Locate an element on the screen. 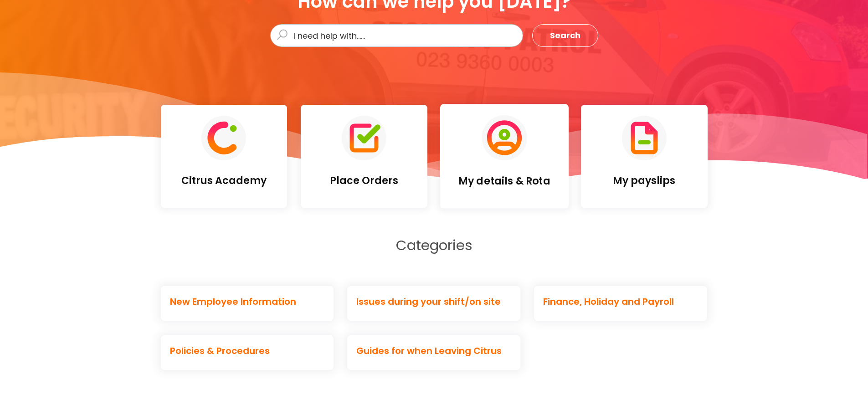  a: New Employee Information is located at coordinates (247, 304).